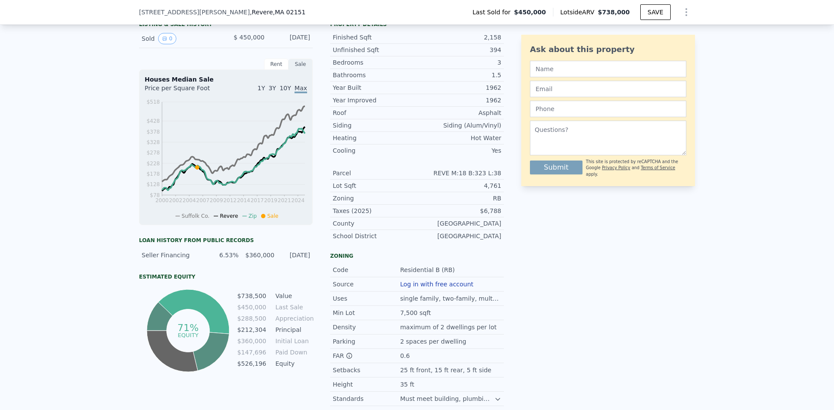 This screenshot has width=834, height=410. What do you see at coordinates (616, 168) in the screenshot?
I see `a: Privacy Policy` at bounding box center [616, 168].